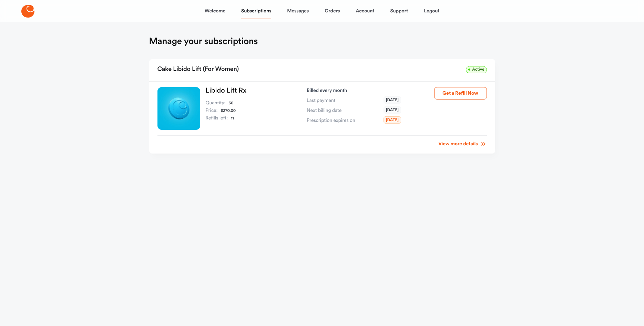 Image resolution: width=644 pixels, height=326 pixels. What do you see at coordinates (179, 109) in the screenshot?
I see `img: Libido Lift Rx` at bounding box center [179, 109].